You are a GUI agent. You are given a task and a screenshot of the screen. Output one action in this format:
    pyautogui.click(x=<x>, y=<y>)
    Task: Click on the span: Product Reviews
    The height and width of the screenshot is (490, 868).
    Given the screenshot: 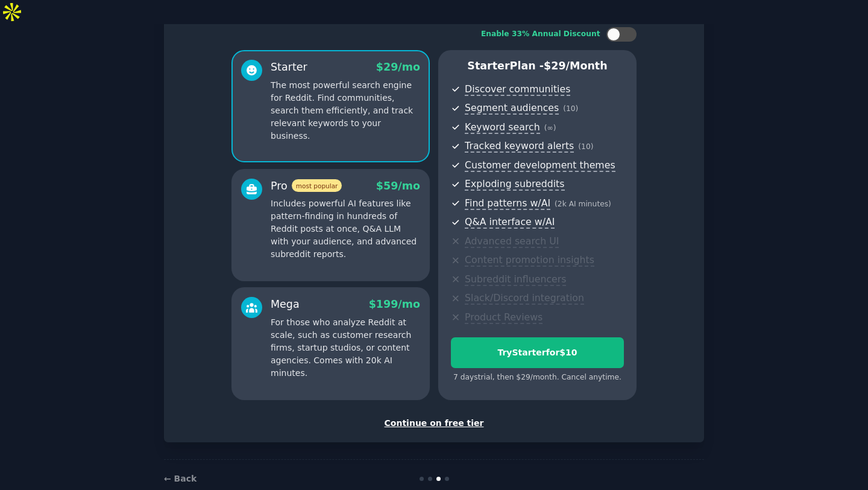 What is the action you would take?
    pyautogui.click(x=504, y=318)
    